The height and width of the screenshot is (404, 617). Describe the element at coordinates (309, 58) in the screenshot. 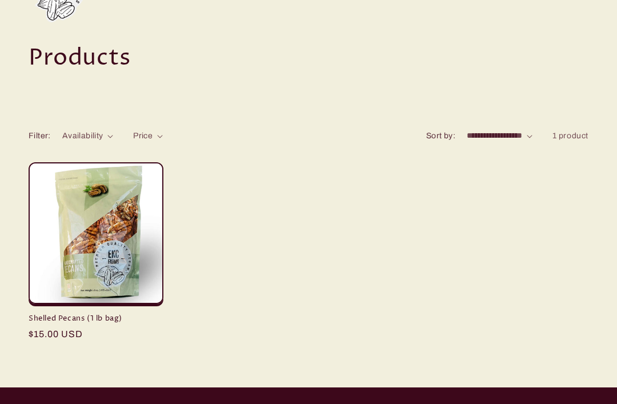

I see `h1: Products` at that location.